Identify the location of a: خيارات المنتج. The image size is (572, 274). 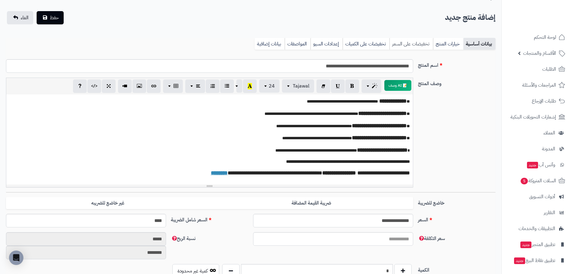
(448, 44).